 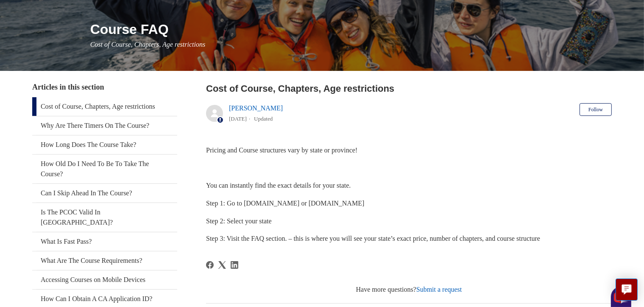 What do you see at coordinates (409, 289) in the screenshot?
I see `div: Have more questions?` at bounding box center [409, 289].